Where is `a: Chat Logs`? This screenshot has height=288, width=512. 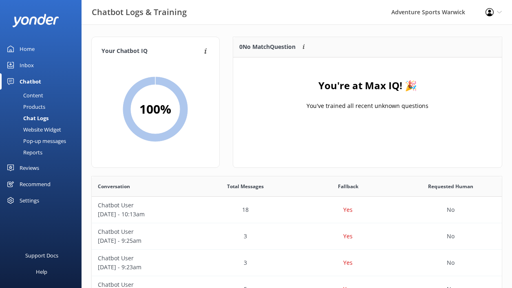 a: Chat Logs is located at coordinates (43, 118).